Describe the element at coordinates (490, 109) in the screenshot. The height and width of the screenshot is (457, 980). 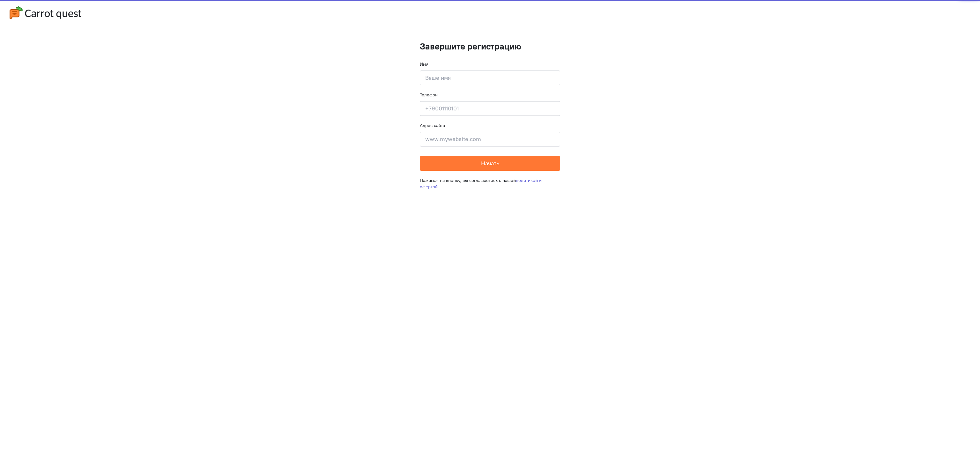
I see `input: +79001110101` at that location.